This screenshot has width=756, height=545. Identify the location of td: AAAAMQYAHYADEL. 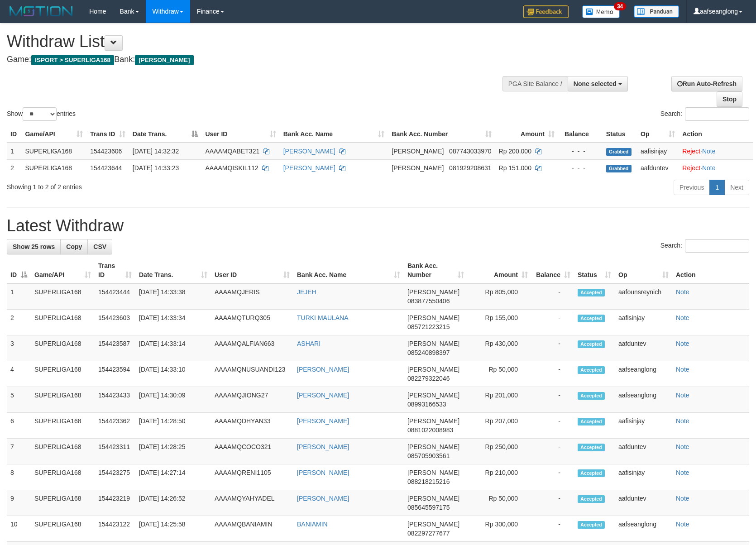
(252, 503).